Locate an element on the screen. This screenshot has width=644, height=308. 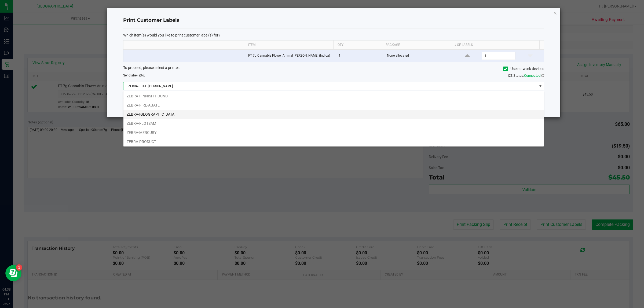
li: ZEBRA-FINNISH-HOUND is located at coordinates (333, 96).